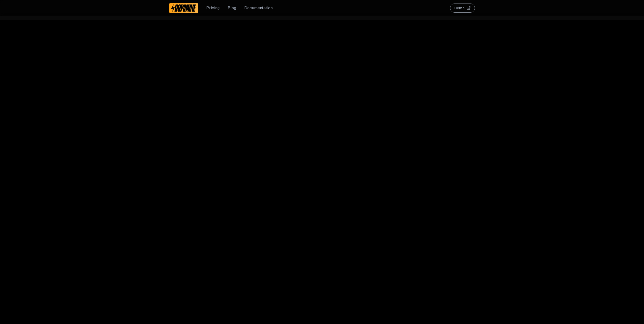 Image resolution: width=644 pixels, height=324 pixels. I want to click on a: Blog, so click(232, 8).